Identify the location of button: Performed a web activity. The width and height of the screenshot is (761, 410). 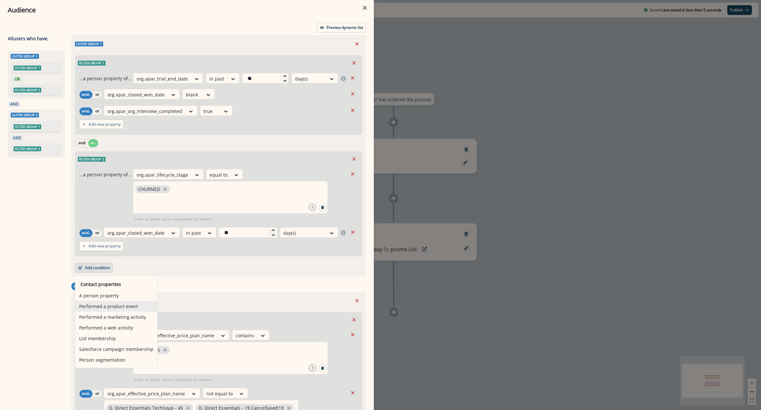
(116, 327).